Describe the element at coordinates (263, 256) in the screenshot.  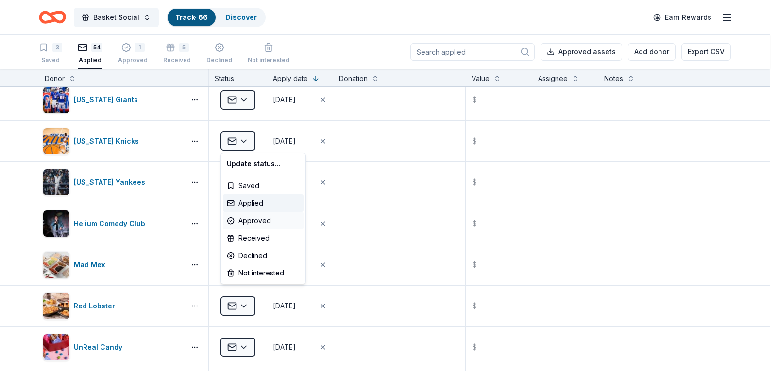
I see `div: Declined` at that location.